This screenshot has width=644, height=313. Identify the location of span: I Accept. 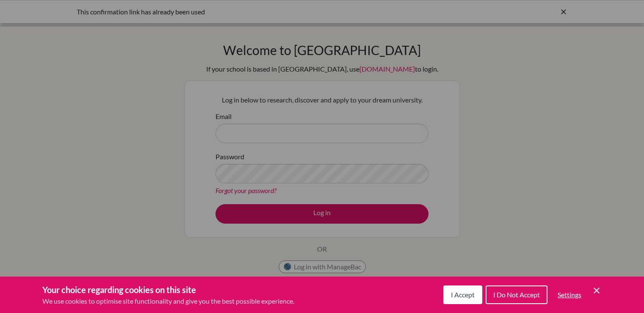
(463, 295).